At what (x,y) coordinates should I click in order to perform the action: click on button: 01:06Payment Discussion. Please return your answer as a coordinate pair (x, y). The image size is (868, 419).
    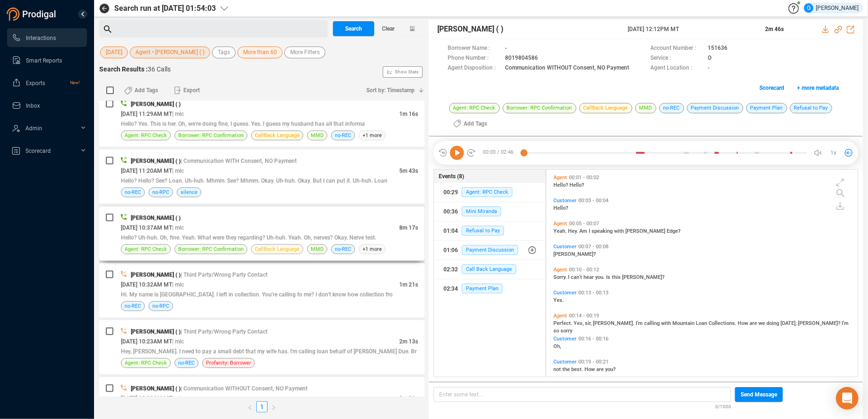
    Looking at the image, I should click on (489, 250).